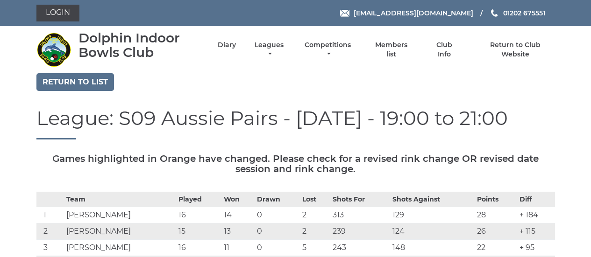 Image resolution: width=591 pixels, height=257 pixels. Describe the element at coordinates (360, 248) in the screenshot. I see `td: 243` at that location.